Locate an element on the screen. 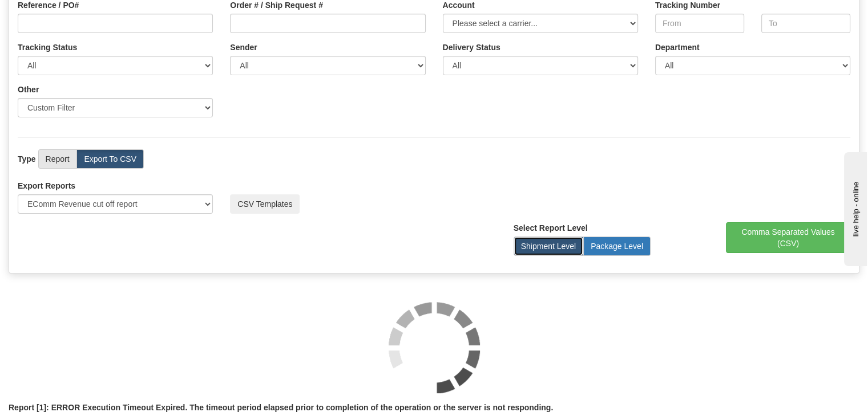 The image size is (868, 416). input: From is located at coordinates (699, 24).